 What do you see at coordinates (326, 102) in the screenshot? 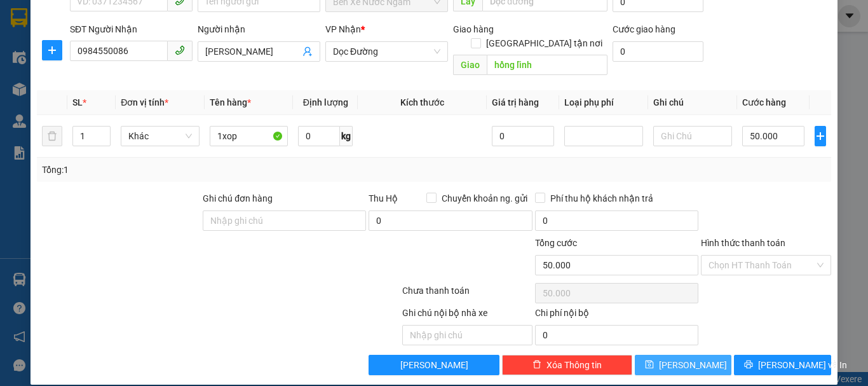
I see `span: Định lượng` at bounding box center [326, 102].